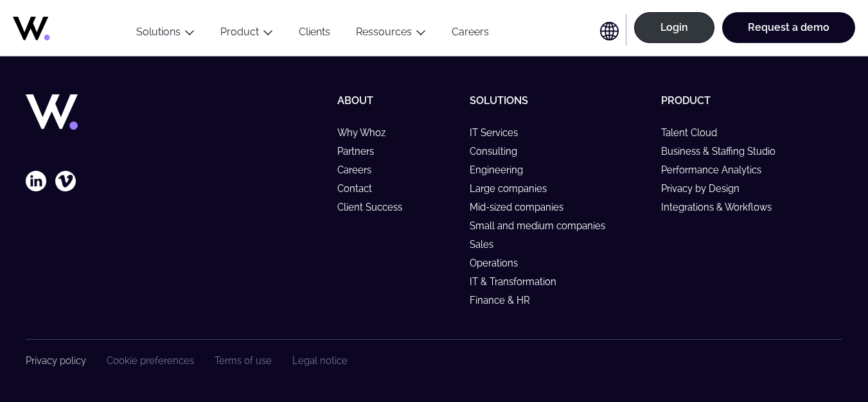  Describe the element at coordinates (515, 188) in the screenshot. I see `a: Large companies` at that location.